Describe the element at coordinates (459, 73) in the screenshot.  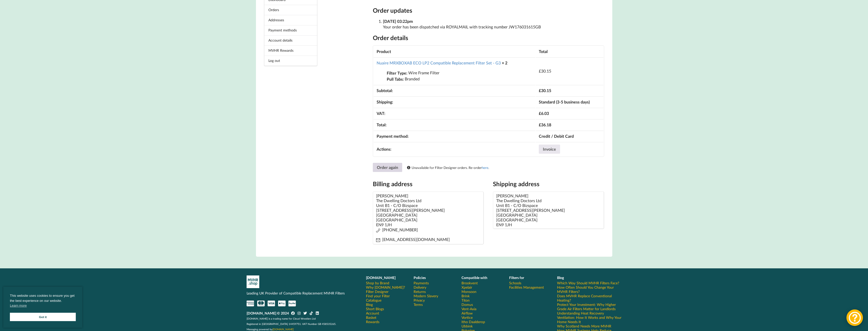
I see `p: Wire Frame Filter` at that location.